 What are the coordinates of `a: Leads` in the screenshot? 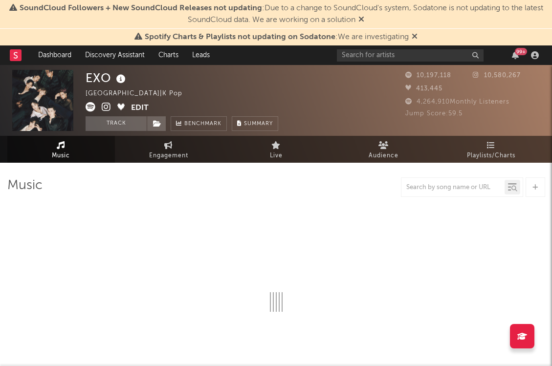 It's located at (201, 55).